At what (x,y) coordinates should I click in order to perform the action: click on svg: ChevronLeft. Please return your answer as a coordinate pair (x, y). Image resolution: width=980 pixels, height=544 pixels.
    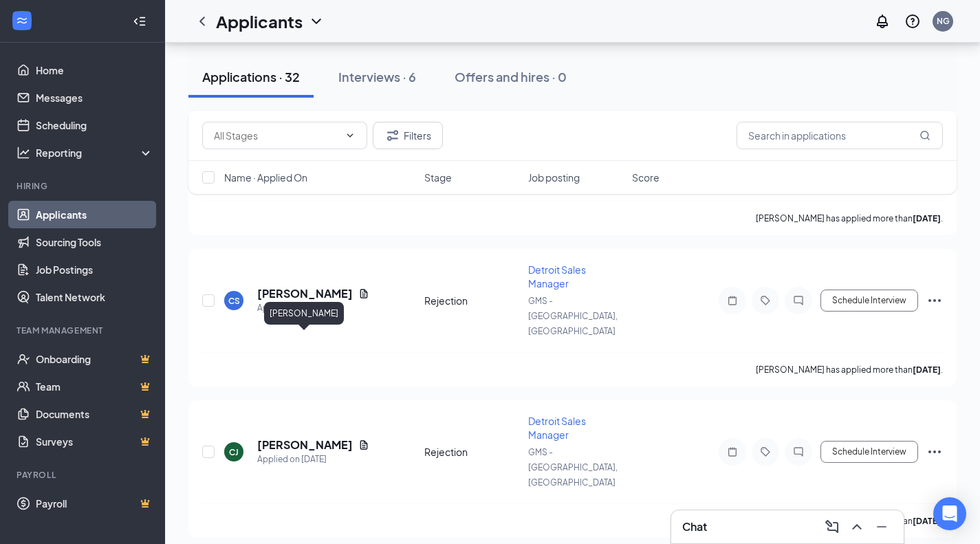
    Looking at the image, I should click on (202, 21).